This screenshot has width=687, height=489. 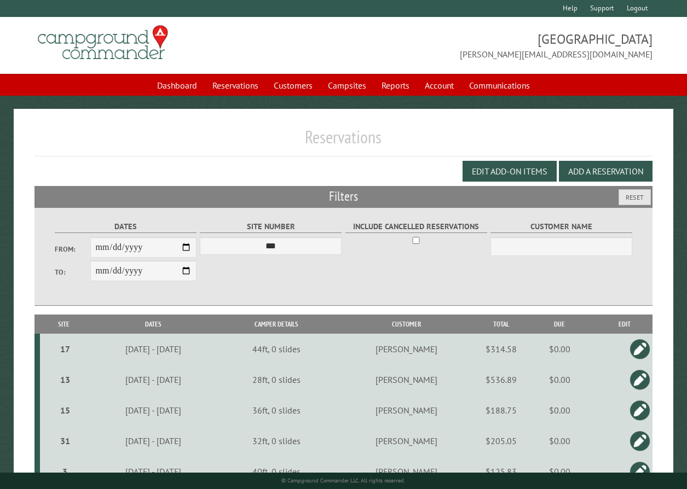 What do you see at coordinates (501, 441) in the screenshot?
I see `td: $205.05` at bounding box center [501, 441].